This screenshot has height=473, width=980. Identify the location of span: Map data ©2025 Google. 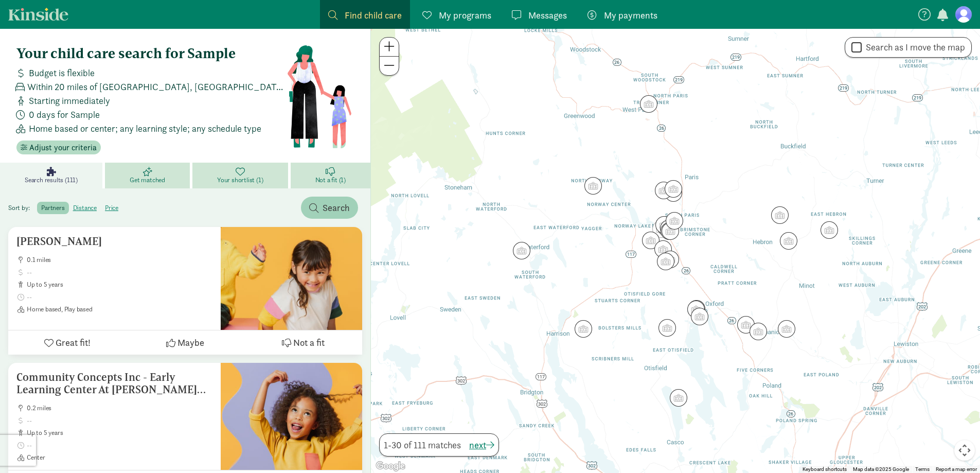
(881, 469).